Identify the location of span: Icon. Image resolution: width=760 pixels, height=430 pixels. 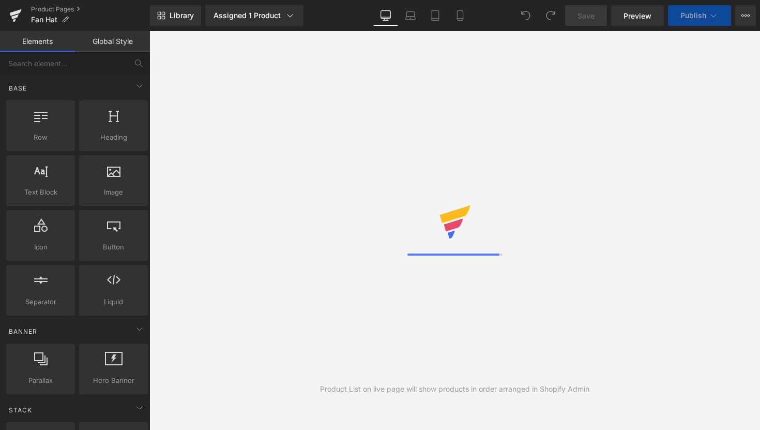
(40, 247).